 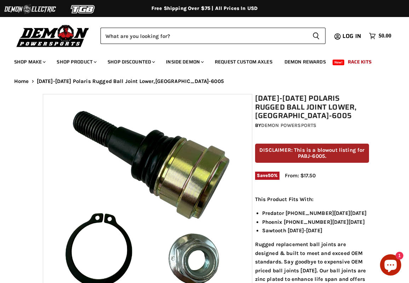 I want to click on a: $0.00, so click(x=380, y=36).